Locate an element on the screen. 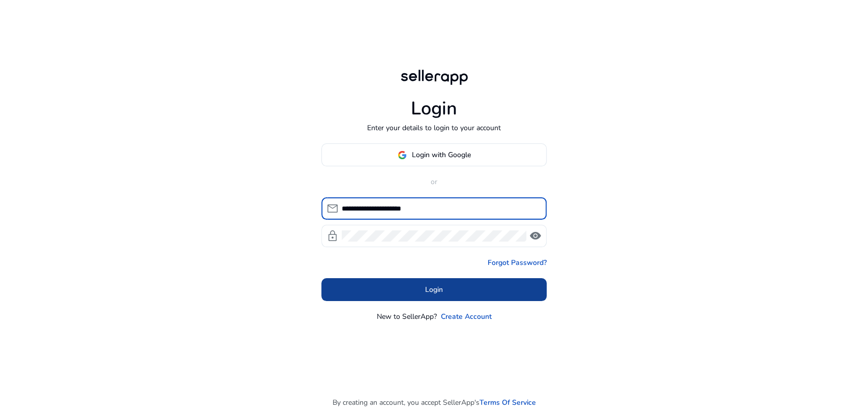  button: Login is located at coordinates (434, 289).